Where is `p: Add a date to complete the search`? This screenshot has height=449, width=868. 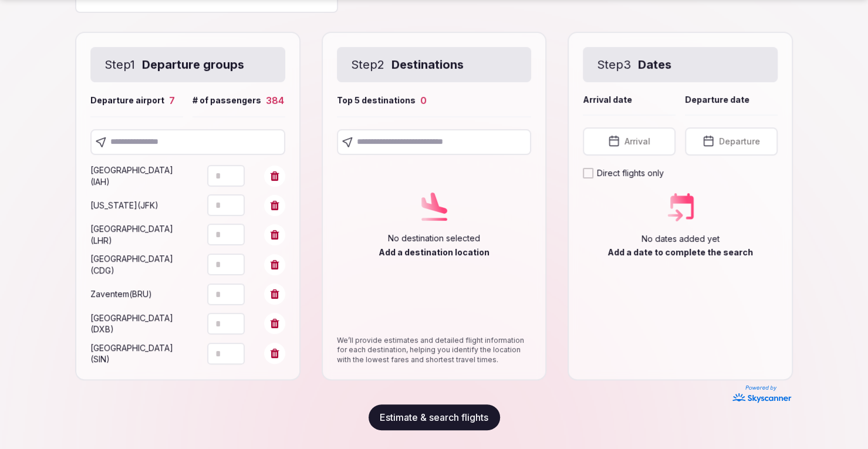
p: Add a date to complete the search is located at coordinates (680, 252).